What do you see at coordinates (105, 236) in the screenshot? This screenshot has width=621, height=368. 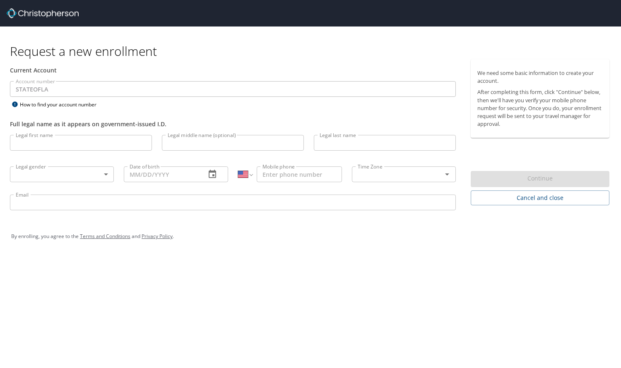 I see `a: Terms and Conditions` at bounding box center [105, 236].